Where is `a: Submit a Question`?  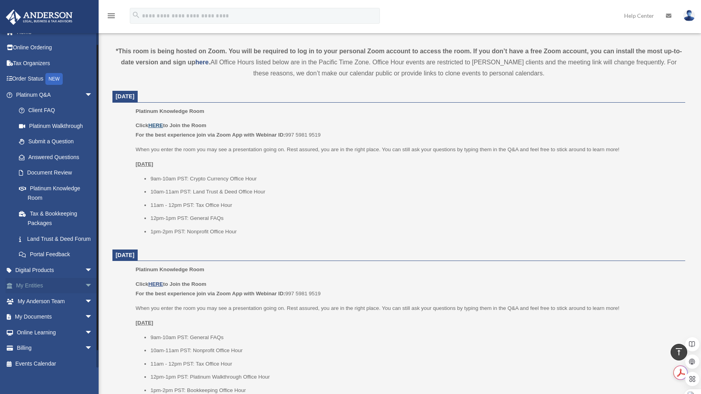
a: Submit a Question is located at coordinates (58, 142).